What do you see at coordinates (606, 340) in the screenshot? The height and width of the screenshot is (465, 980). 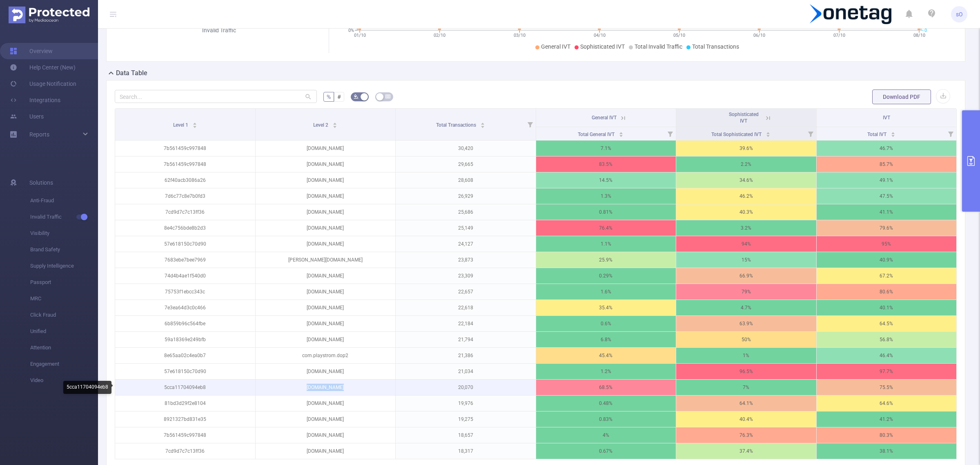 I see `p: 6.8%` at bounding box center [606, 340].